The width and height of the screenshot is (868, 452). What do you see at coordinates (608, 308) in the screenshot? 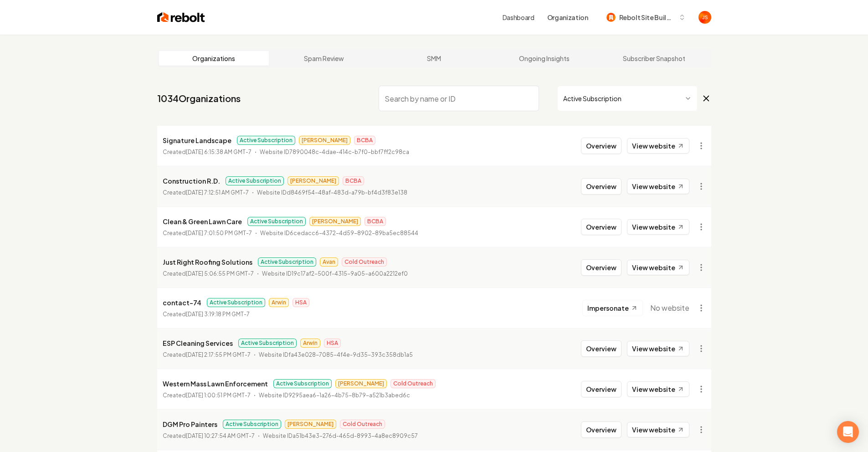
I see `span: Impersonate` at bounding box center [608, 308].